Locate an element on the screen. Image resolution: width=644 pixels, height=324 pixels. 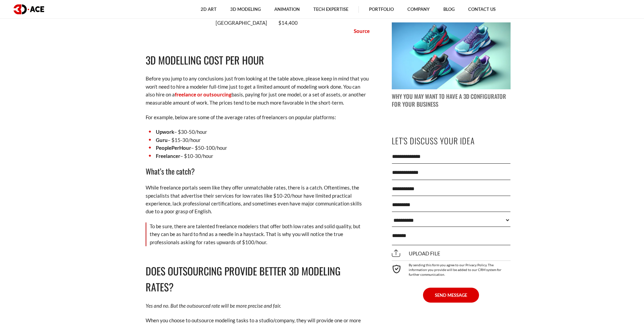
h2: Does outsourcing provide better 3D modeling rates? is located at coordinates (258, 279).